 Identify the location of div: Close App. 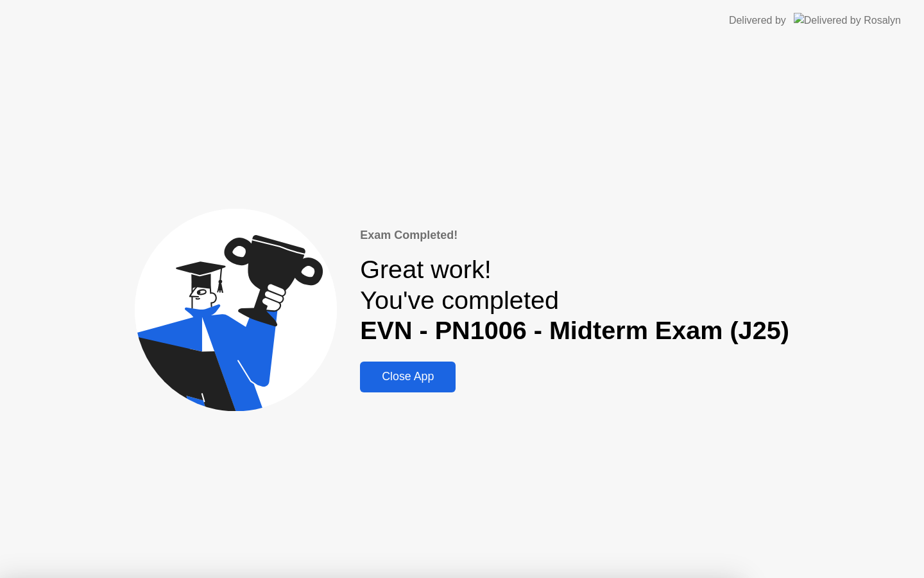
(408, 376).